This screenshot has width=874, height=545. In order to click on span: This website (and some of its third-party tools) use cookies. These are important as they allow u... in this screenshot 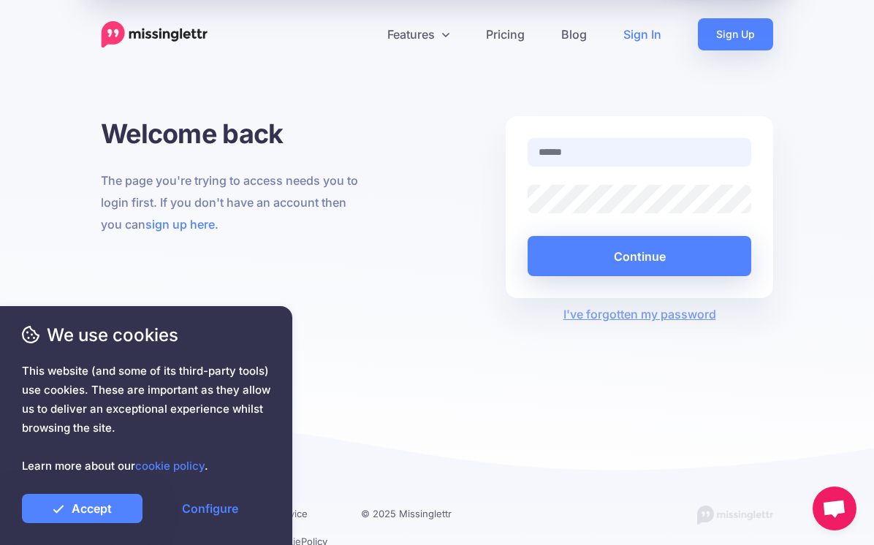, I will do `click(146, 419)`.